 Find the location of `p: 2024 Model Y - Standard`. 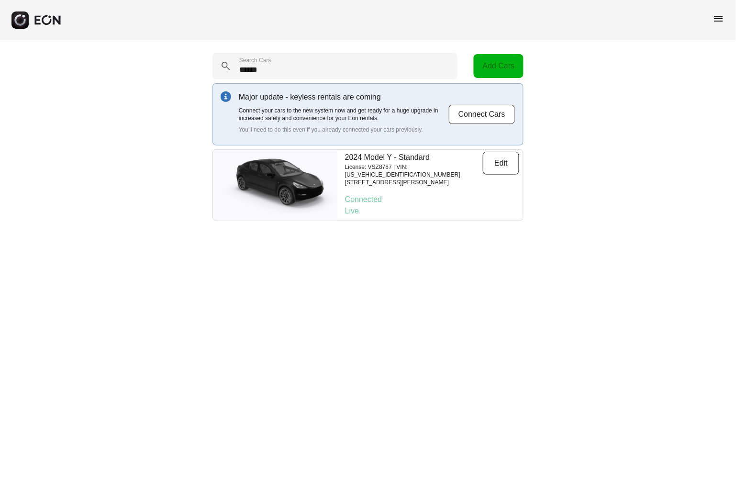

p: 2024 Model Y - Standard is located at coordinates (414, 158).